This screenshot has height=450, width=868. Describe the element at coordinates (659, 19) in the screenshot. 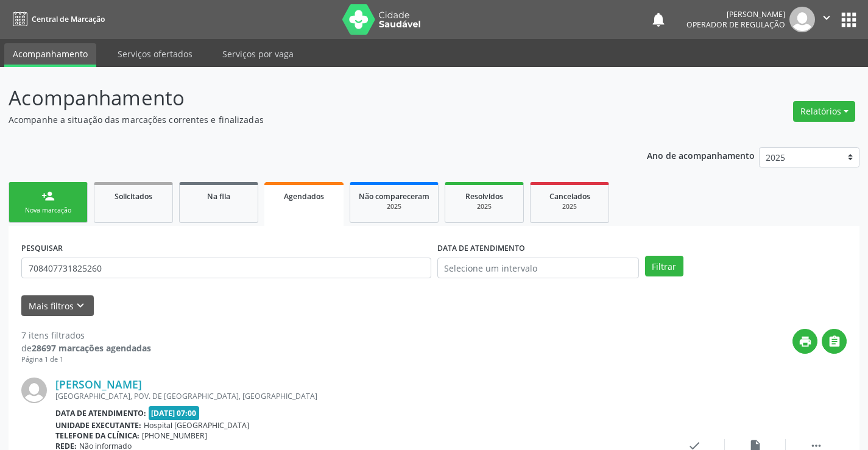

I see `button: notifications` at that location.